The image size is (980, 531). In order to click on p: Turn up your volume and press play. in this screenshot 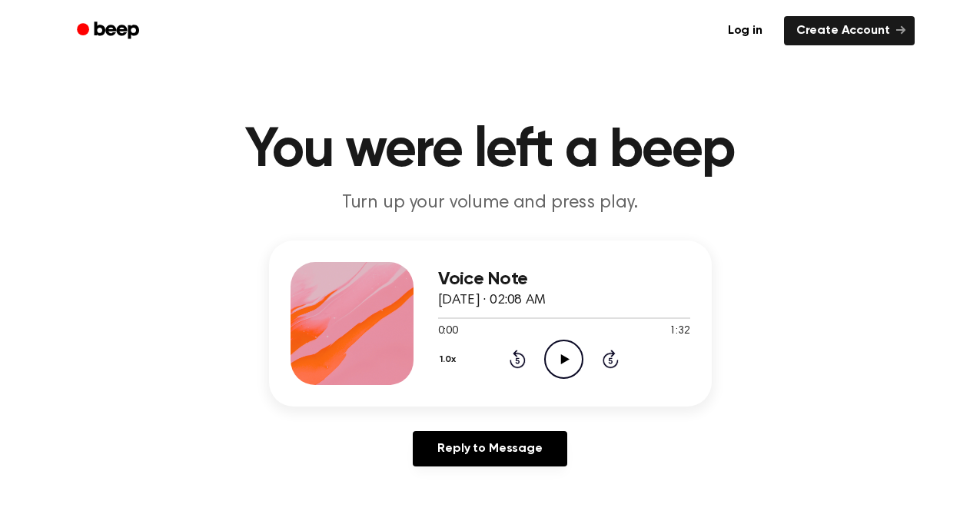, I will do `click(490, 203)`.